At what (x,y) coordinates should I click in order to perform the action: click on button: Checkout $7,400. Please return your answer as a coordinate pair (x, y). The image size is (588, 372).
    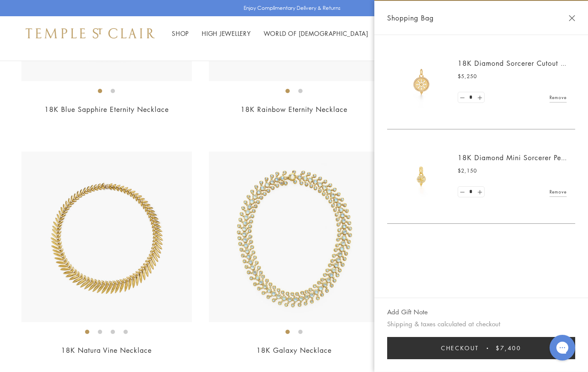
    Looking at the image, I should click on (481, 348).